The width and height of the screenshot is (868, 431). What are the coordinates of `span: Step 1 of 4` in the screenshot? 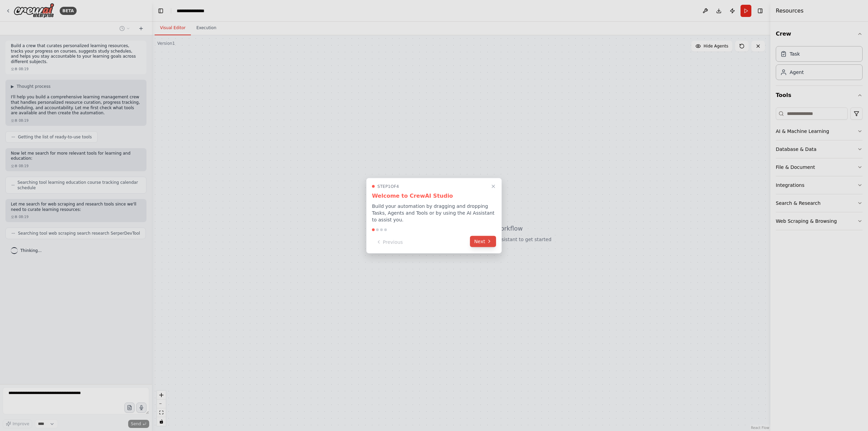 It's located at (388, 186).